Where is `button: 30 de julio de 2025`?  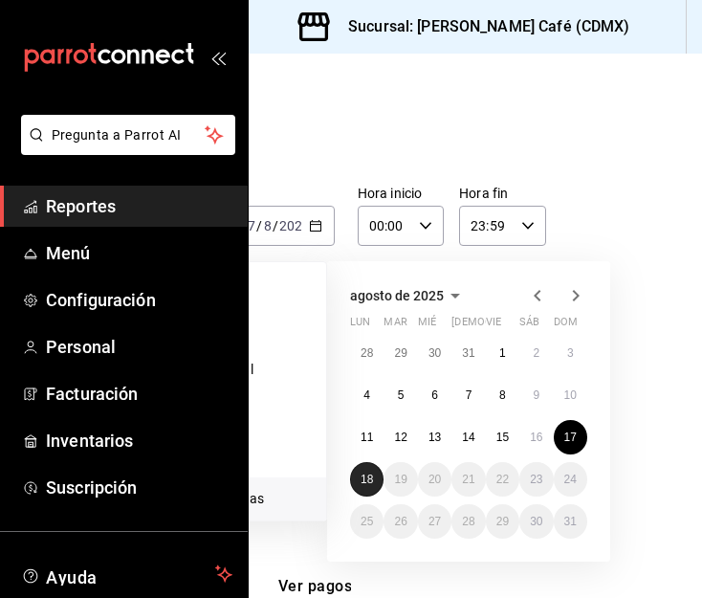 button: 30 de julio de 2025 is located at coordinates (434, 353).